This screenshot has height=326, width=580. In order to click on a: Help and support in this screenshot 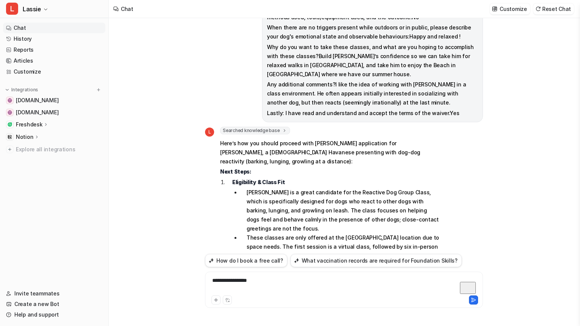, I will do `click(54, 315)`.